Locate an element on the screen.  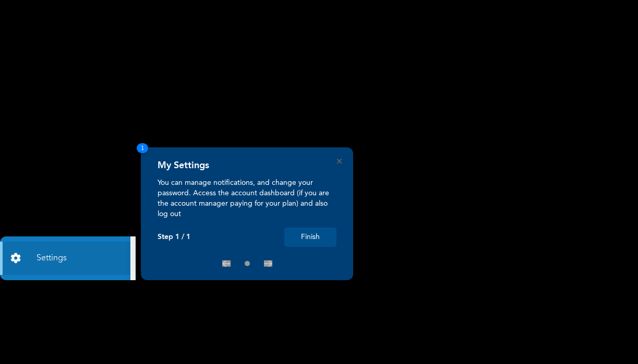
p: Step 1 / 1 is located at coordinates (174, 237).